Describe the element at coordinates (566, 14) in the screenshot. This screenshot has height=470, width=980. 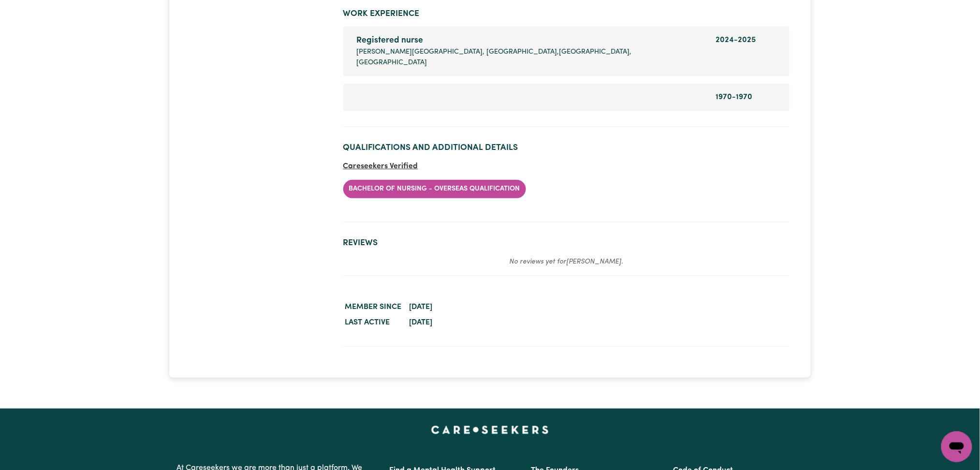
I see `h2: Work Experience` at that location.